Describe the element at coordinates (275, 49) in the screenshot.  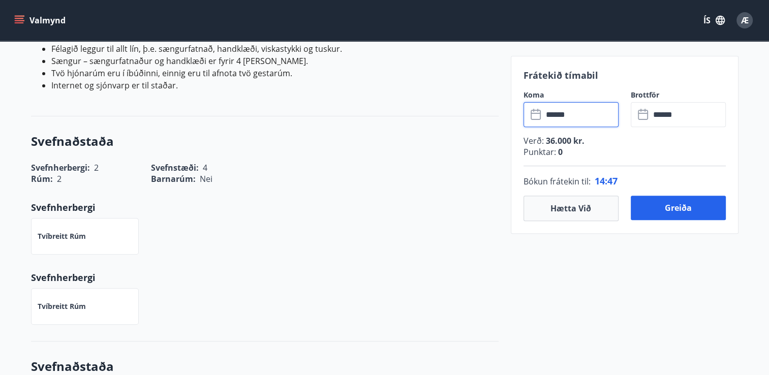
I see `li: Félagið leggur til allt lín, þ.e. sængurfatnað, handklæði, viskastykki og tuskur.` at that location.